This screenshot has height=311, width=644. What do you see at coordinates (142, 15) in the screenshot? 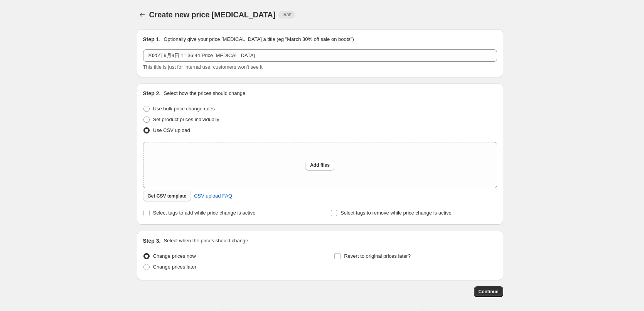
I see `button: Price change jobs` at bounding box center [142, 15].